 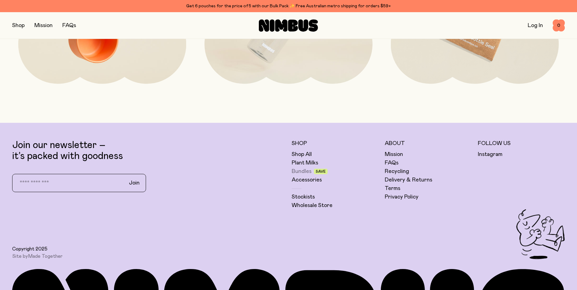 What do you see at coordinates (134, 183) in the screenshot?
I see `span: Join` at bounding box center [134, 183].